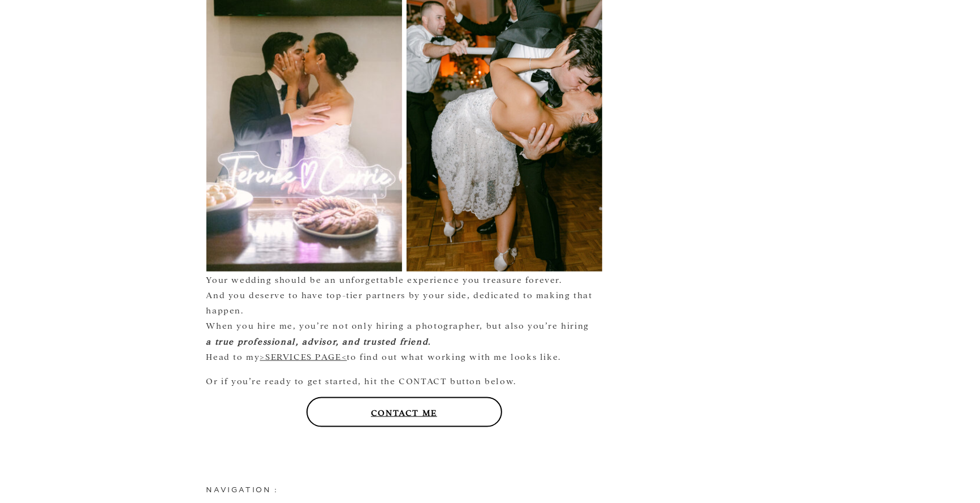 The height and width of the screenshot is (503, 980). What do you see at coordinates (319, 341) in the screenshot?
I see `em: a true professional, advisor, and trusted friend.` at bounding box center [319, 341].